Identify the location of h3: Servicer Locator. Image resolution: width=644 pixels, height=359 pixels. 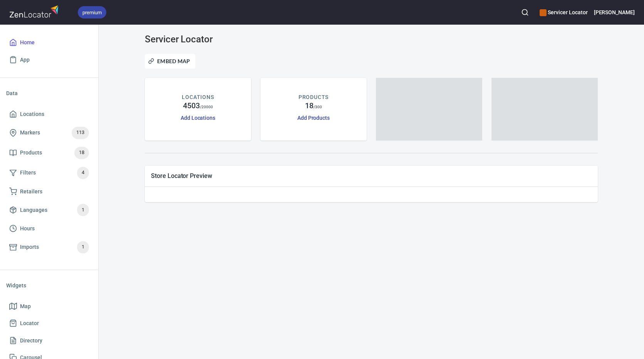
(217, 40).